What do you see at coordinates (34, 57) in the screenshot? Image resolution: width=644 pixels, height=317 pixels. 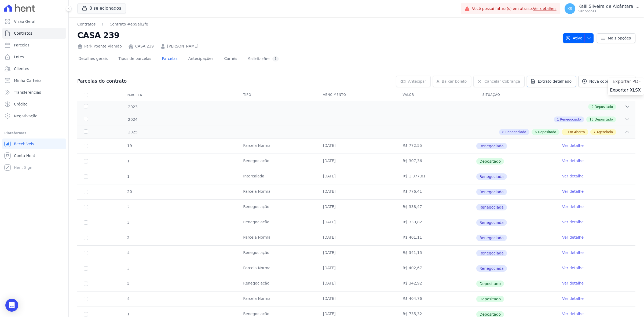 I see `a: Lotes` at bounding box center [34, 57].